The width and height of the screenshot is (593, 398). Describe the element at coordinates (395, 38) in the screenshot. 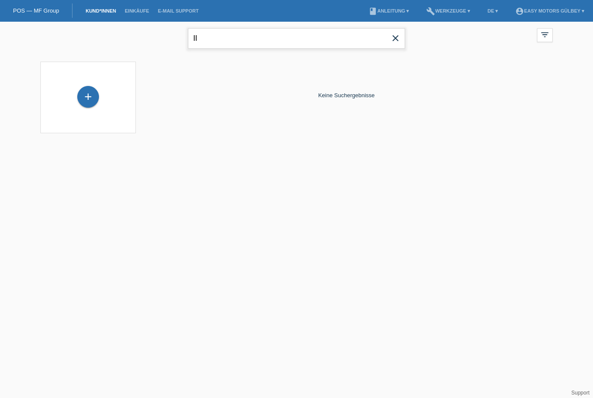

I see `i: close` at that location.